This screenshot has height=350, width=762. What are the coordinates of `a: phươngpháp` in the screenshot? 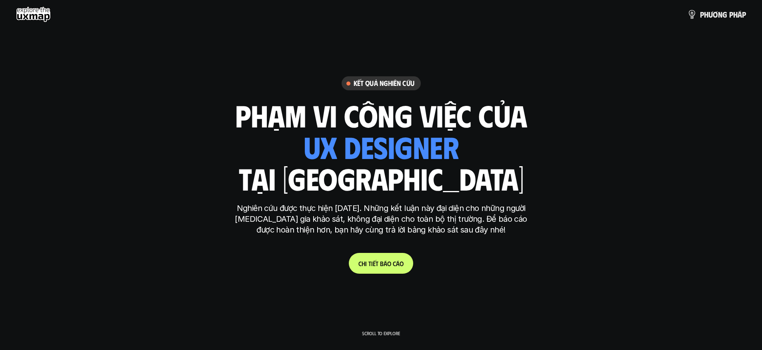 It's located at (716, 14).